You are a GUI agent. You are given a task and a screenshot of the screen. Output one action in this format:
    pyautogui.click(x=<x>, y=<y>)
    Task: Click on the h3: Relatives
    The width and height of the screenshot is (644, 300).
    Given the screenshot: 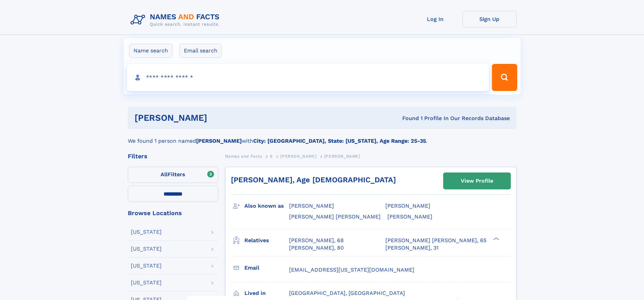 What is the action you would take?
    pyautogui.click(x=267, y=240)
    